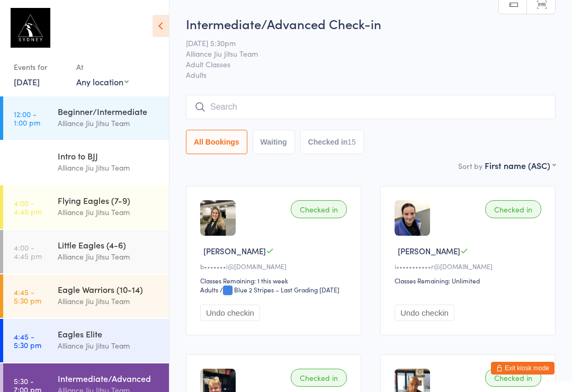 This screenshot has height=392, width=572. I want to click on button: Waiting, so click(274, 142).